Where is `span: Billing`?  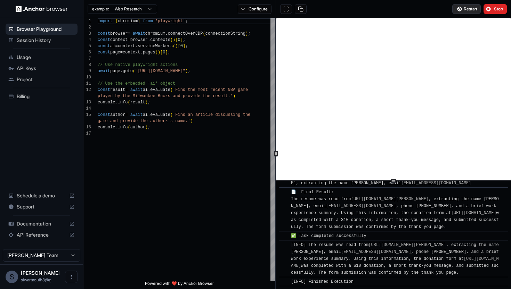 span: Billing is located at coordinates (46, 97).